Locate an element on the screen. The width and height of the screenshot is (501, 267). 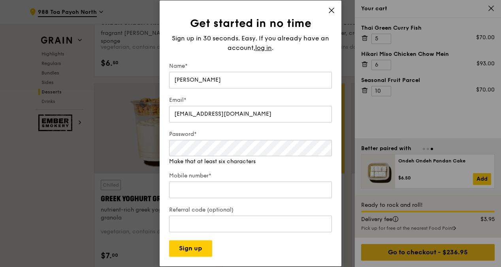
label: Email* is located at coordinates (251, 100).